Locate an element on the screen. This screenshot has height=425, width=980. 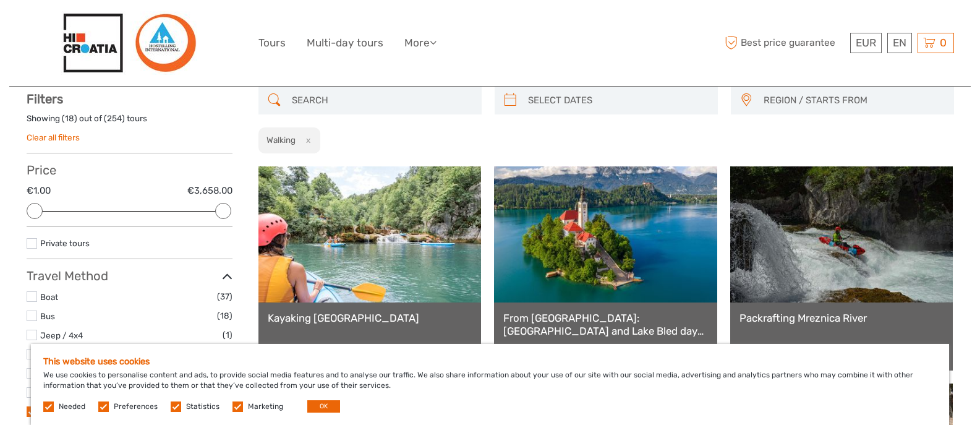
input: SELECT DATES is located at coordinates (617, 100).